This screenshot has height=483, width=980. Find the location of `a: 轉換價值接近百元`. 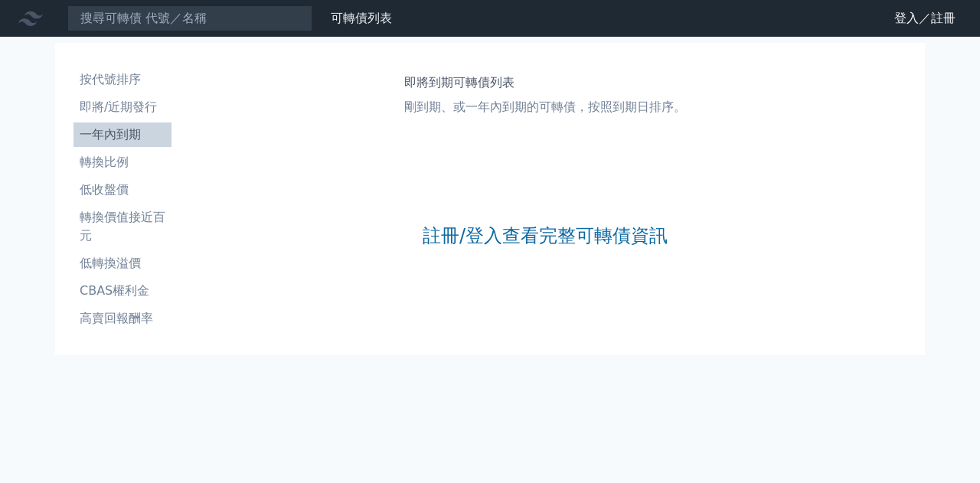

a: 轉換價值接近百元 is located at coordinates (122, 226).